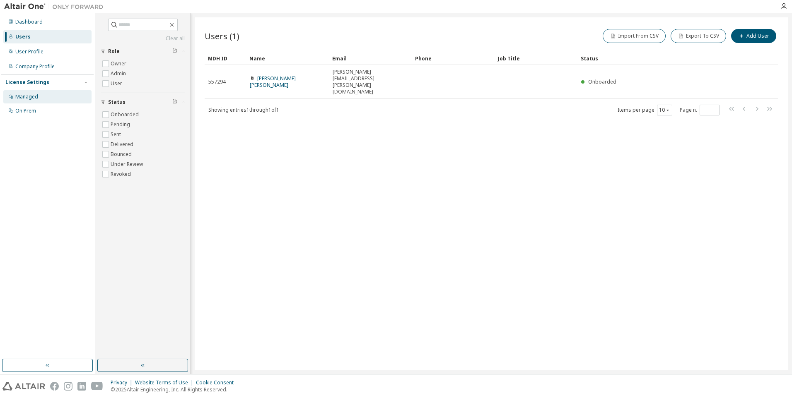  What do you see at coordinates (97, 386) in the screenshot?
I see `img: youtube.svg` at bounding box center [97, 386].